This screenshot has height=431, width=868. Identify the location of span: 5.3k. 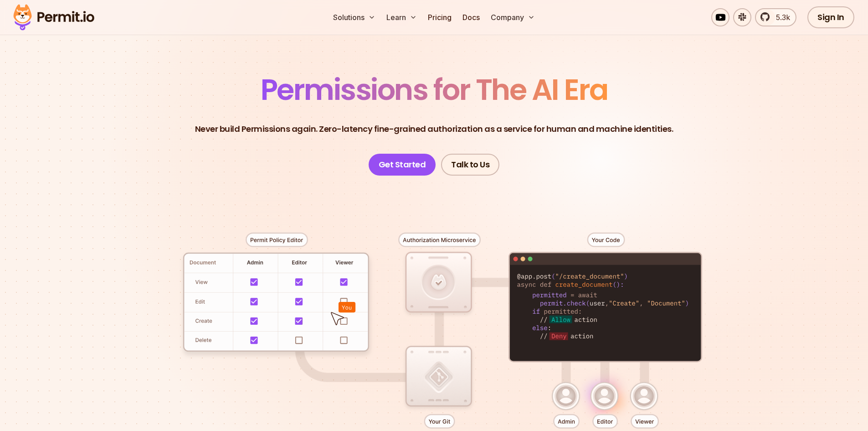
(780, 17).